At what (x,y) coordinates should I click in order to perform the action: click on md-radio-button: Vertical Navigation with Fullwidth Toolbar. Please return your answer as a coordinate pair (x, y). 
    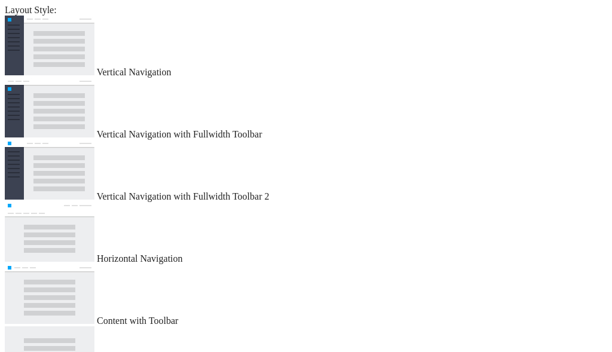
    Looking at the image, I should click on (306, 109).